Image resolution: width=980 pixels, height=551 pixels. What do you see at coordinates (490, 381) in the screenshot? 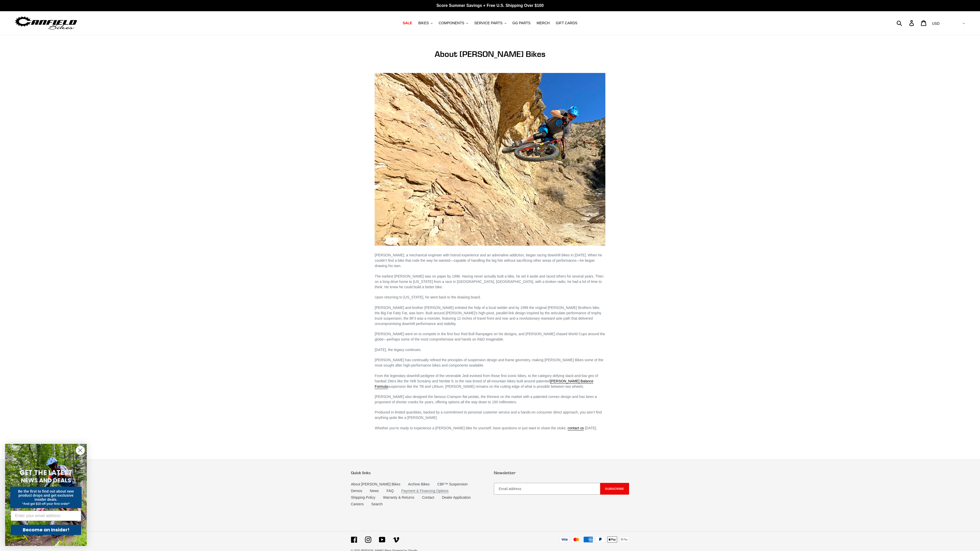
I see `p: From the legendary downhill pedigree of the venerable Jedi evolved from those first iconic bikes,...` at bounding box center [490, 381].